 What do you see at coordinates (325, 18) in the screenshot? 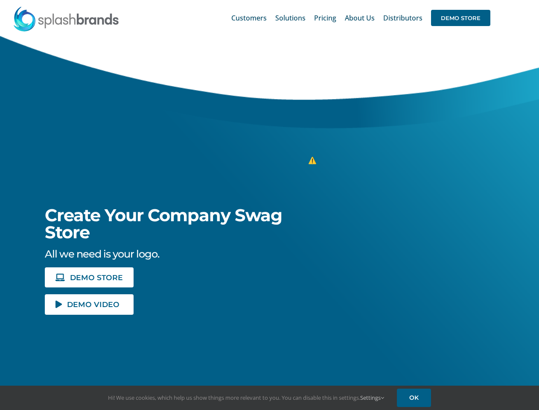
I see `a: Pricing` at bounding box center [325, 18].